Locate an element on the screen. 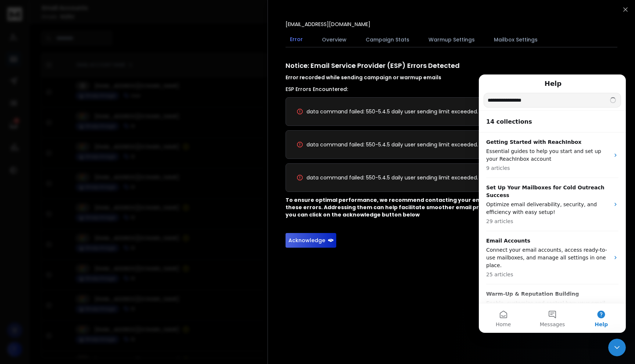 Image resolution: width=635 pixels, height=364 pixels. h1: Notice: Email Service Provider (ESP) Errors Detected is located at coordinates (451, 71).